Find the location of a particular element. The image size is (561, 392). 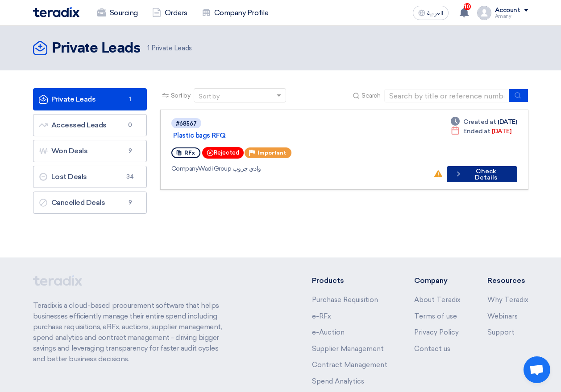

a: Spend Analytics is located at coordinates (338, 381).